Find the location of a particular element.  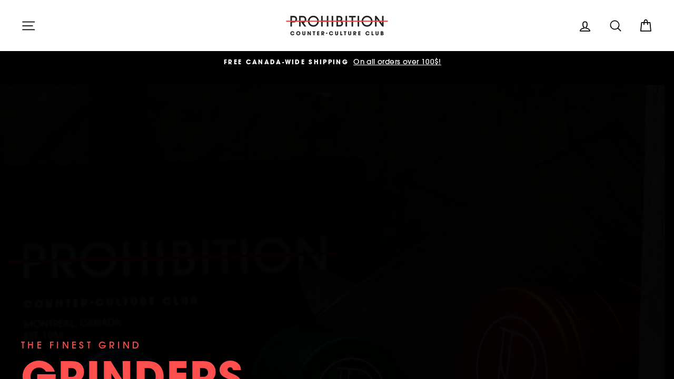

img: PROHIBITION COUNTER-CULTURE CLUB is located at coordinates (337, 25).